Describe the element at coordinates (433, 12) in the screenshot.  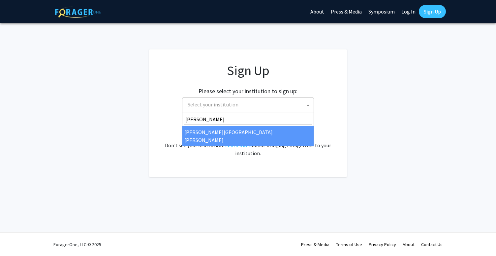
I see `a: Sign Up` at that location.